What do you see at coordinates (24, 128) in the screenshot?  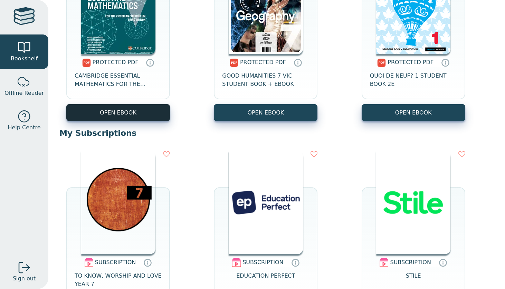 I see `span: Help Centre` at bounding box center [24, 128].